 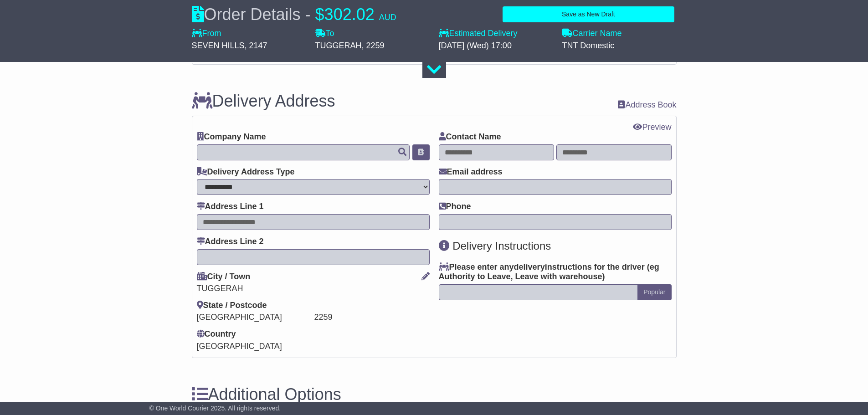 I want to click on label: Delivery Address Type, so click(x=246, y=172).